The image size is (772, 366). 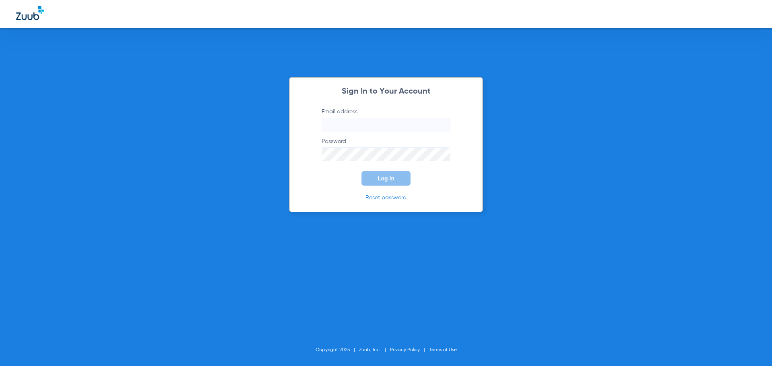 I want to click on h2: Sign In to Your Account, so click(x=386, y=92).